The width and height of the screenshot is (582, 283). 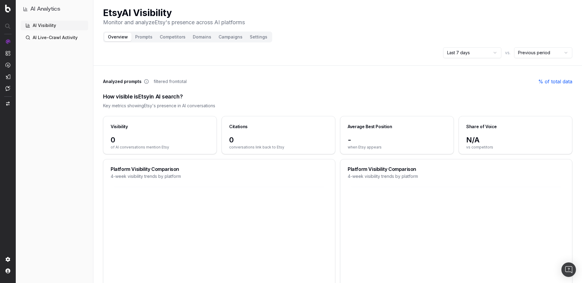 I want to click on img: Switch project, so click(x=8, y=104).